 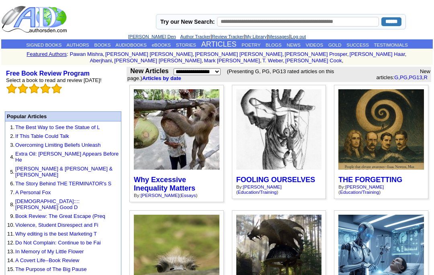 What do you see at coordinates (251, 45) in the screenshot?
I see `a: POETRY` at bounding box center [251, 45].